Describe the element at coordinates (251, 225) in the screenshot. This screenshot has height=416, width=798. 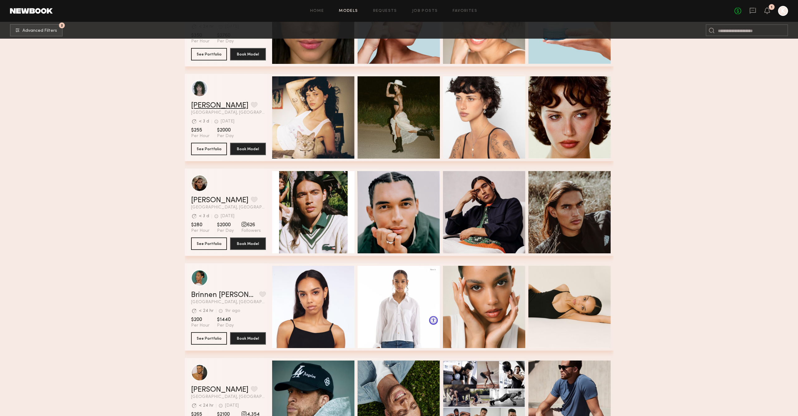
I see `span: 626` at that location.